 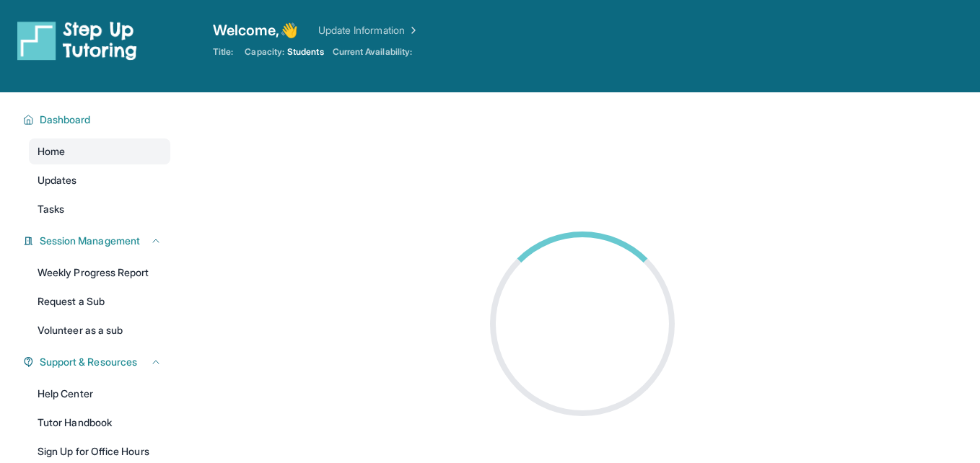 What do you see at coordinates (57, 180) in the screenshot?
I see `span: Updates` at bounding box center [57, 180].